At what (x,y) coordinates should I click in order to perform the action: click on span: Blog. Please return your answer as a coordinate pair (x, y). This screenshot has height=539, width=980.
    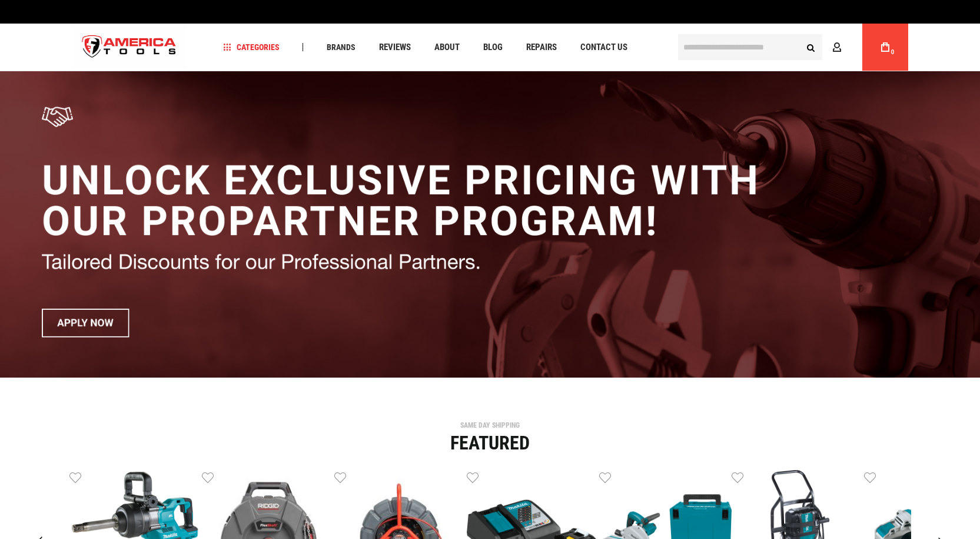
    Looking at the image, I should click on (492, 47).